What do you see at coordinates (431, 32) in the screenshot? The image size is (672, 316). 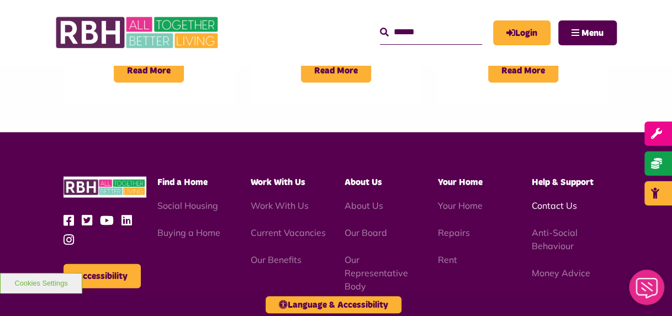 I see `input: Search` at bounding box center [431, 32].